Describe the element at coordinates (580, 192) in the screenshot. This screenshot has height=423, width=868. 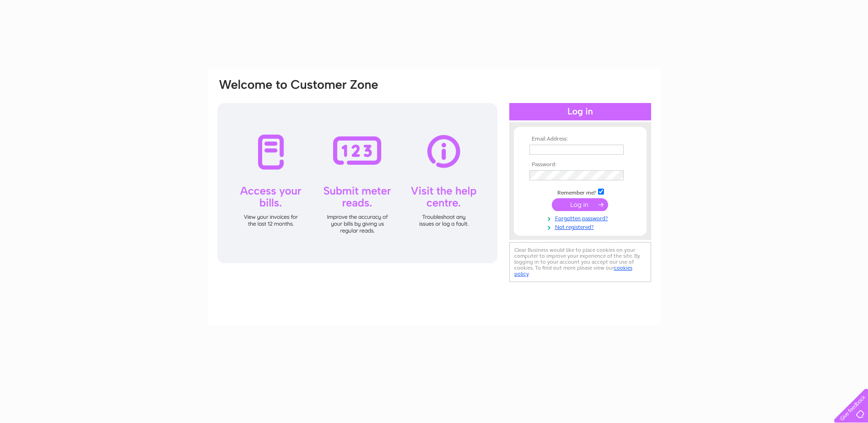
I see `td: Remember me?` at that location.